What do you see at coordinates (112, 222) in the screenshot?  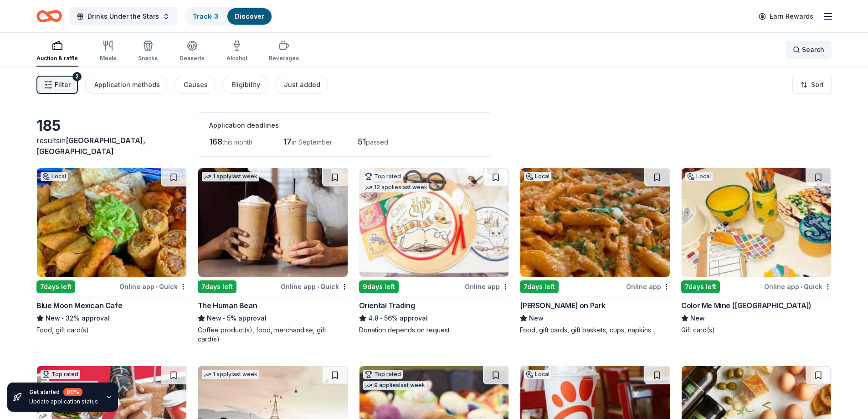 I see `img: Image for Blue Moon Mexican Cafe` at bounding box center [112, 222].